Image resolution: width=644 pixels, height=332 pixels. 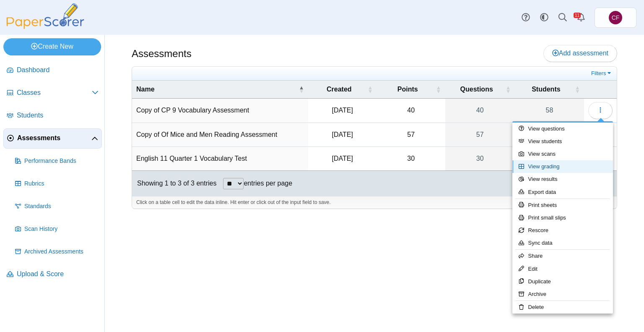 What do you see at coordinates (582, 17) in the screenshot?
I see `a: Alerts` at bounding box center [582, 17].